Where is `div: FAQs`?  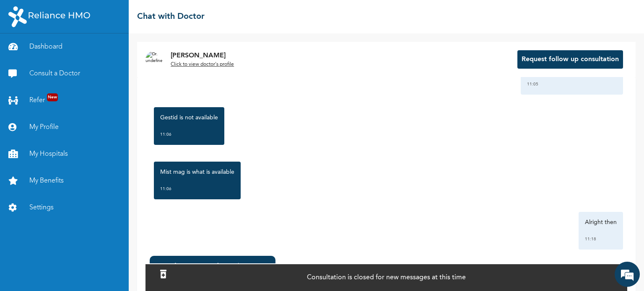 div: FAQs is located at coordinates (121, 259).